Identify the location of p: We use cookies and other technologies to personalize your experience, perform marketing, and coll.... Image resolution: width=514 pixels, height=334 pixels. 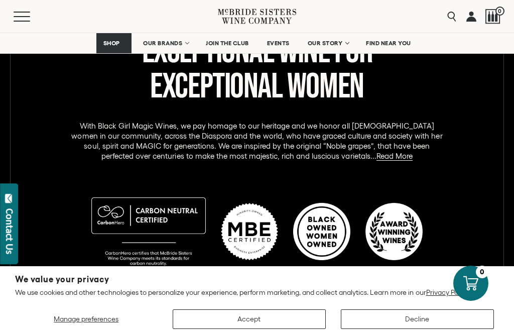
(257, 292).